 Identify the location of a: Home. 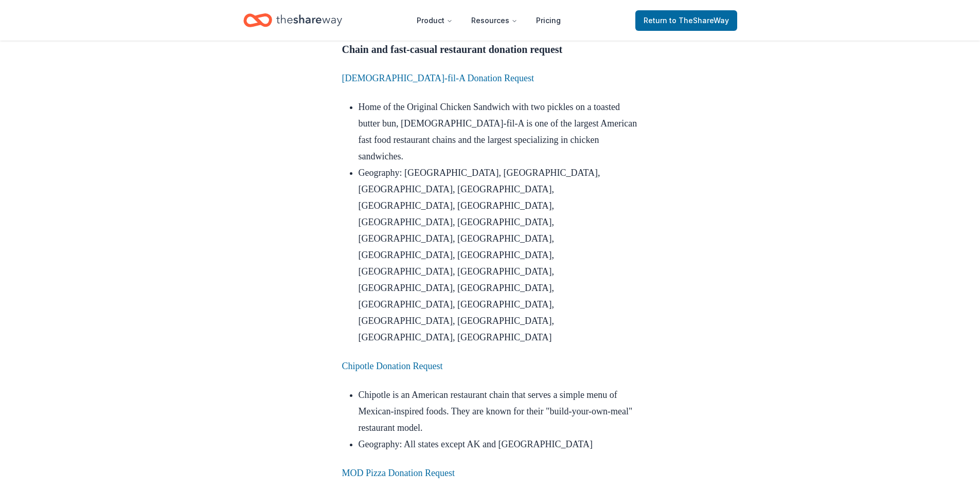
(293, 20).